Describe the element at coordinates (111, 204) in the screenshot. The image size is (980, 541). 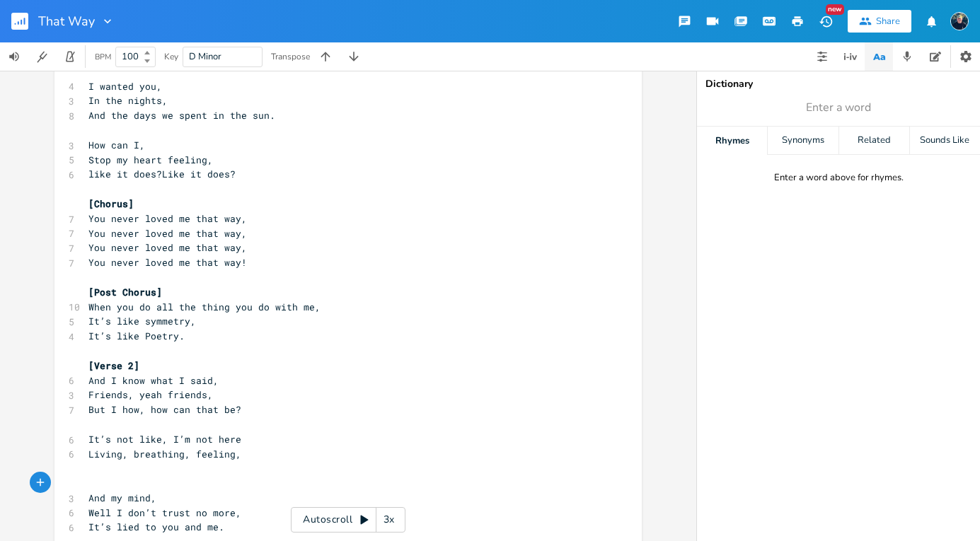
I see `span: [Chorus]` at that location.